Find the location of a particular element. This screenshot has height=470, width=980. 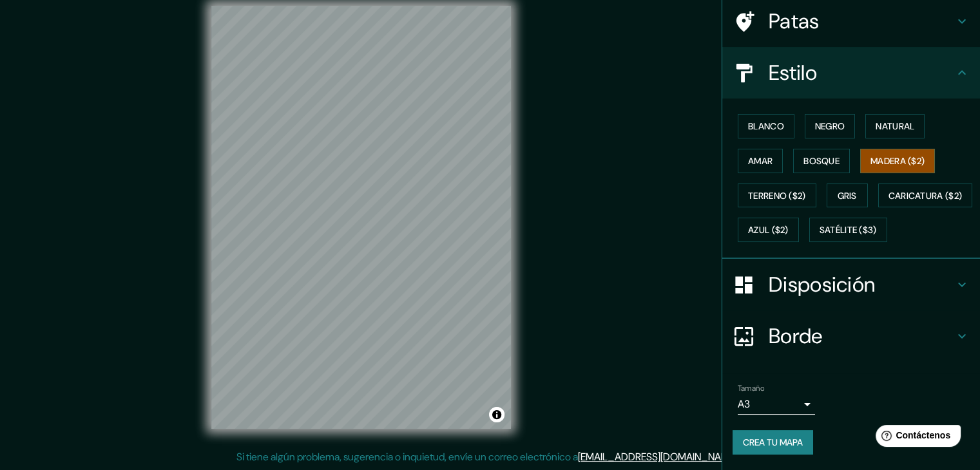

font: Disposición is located at coordinates (822, 284).